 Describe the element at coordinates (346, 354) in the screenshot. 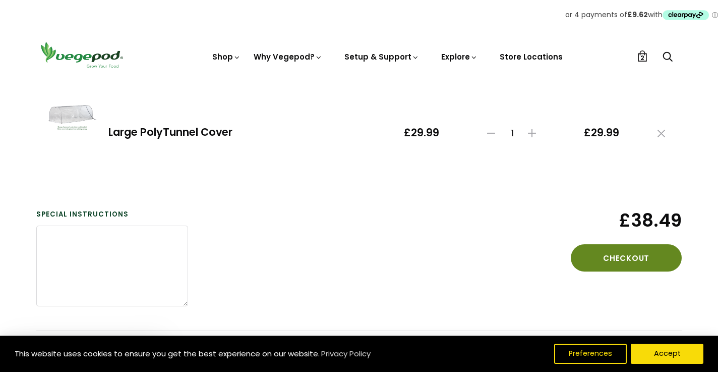

I see `a: Privacy Policy (opens in a new tab)` at that location.